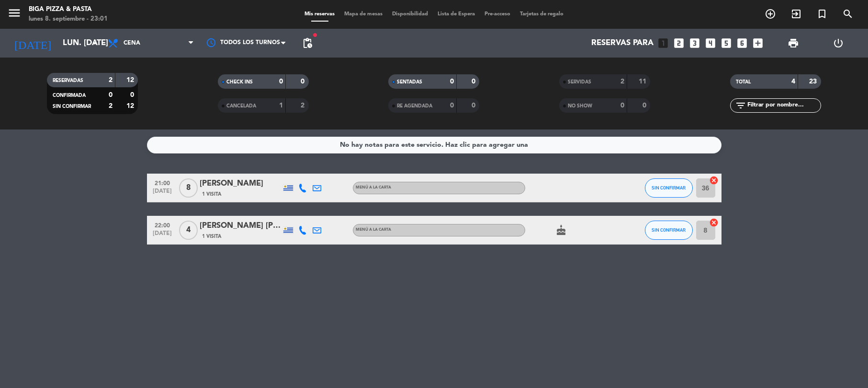 Image resolution: width=868 pixels, height=388 pixels. Describe the element at coordinates (307, 43) in the screenshot. I see `span: pending_actions` at that location.